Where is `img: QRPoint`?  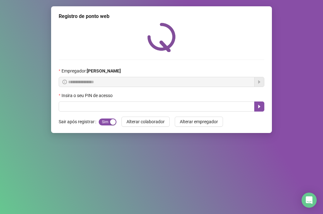 img: QRPoint is located at coordinates (162, 37).